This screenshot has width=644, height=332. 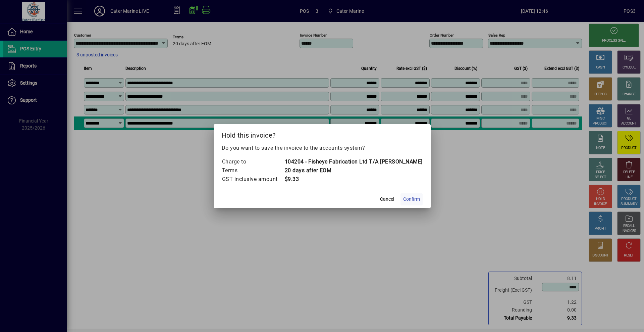 What do you see at coordinates (353, 171) in the screenshot?
I see `td: 20 days after EOM` at bounding box center [353, 171].